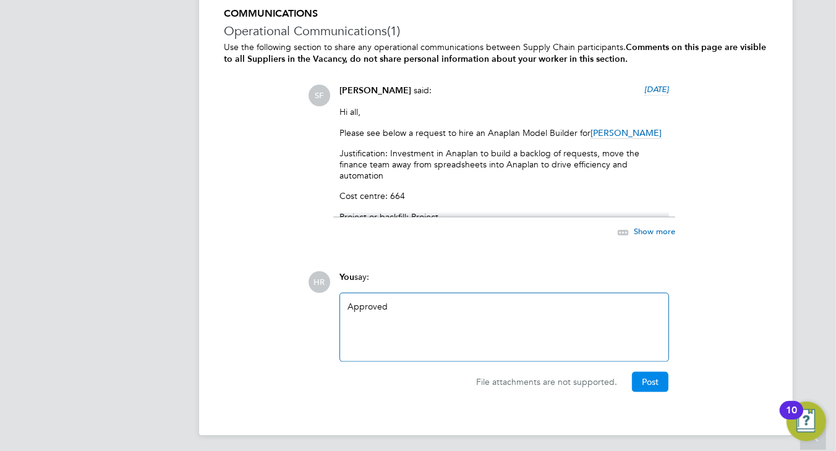  I want to click on span: You, so click(347, 277).